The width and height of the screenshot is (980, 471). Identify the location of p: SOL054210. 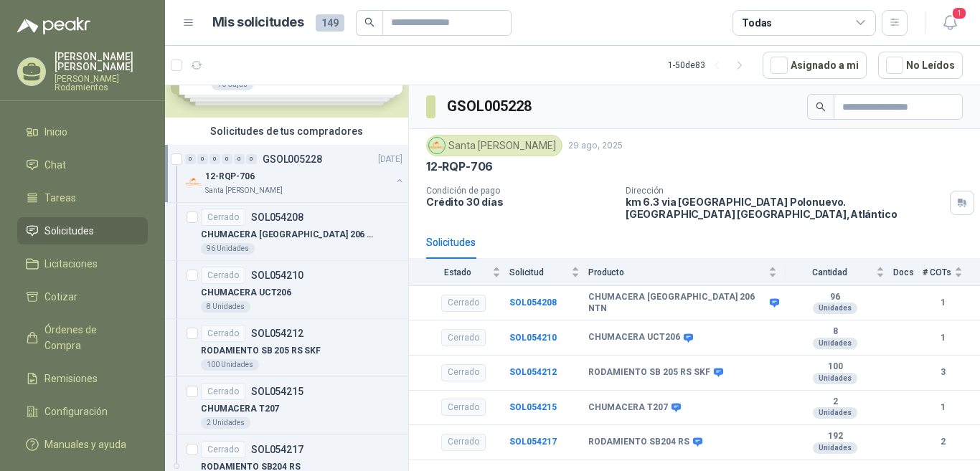
(277, 275).